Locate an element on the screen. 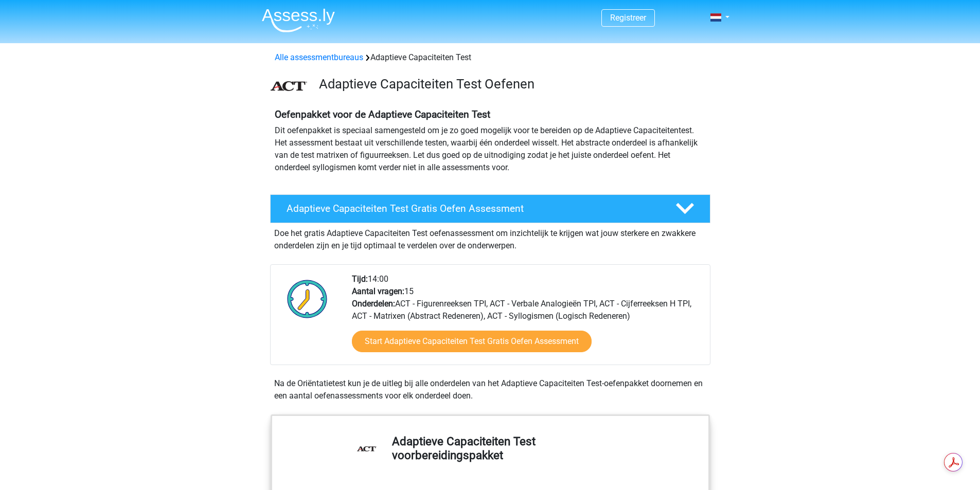  p: Dit oefenpakket is speciaal samengesteld om je zo goed mogelijk voor te bereiden op de Adaptieve ... is located at coordinates (490, 149).